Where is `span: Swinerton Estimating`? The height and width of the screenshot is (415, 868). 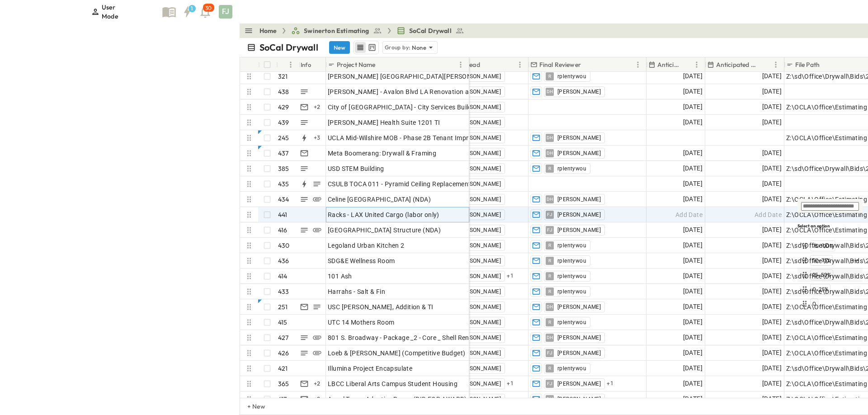 span: Swinerton Estimating is located at coordinates (336, 31).